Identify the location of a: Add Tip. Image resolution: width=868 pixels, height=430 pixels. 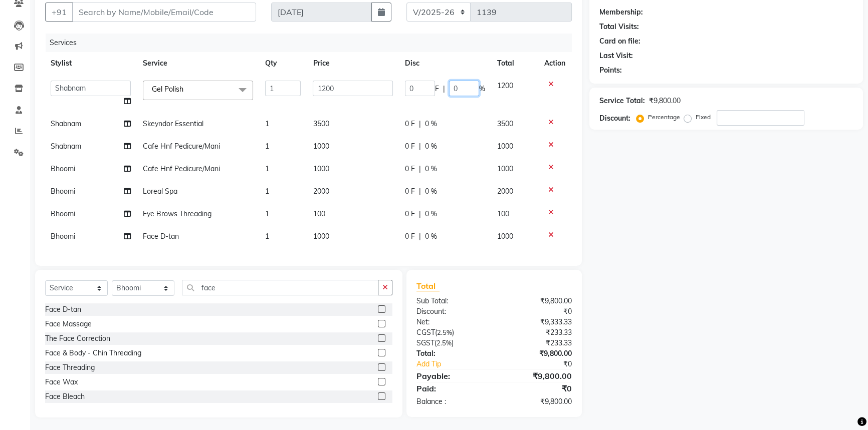
(459, 364).